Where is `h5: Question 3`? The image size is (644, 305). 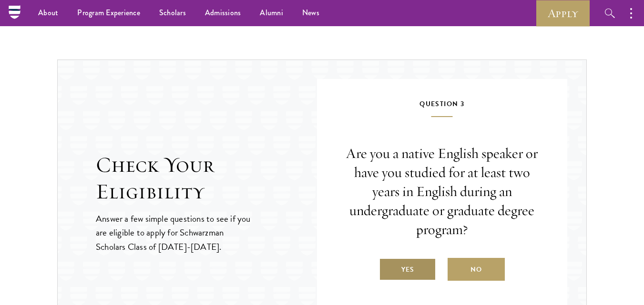 h5: Question 3 is located at coordinates (442, 108).